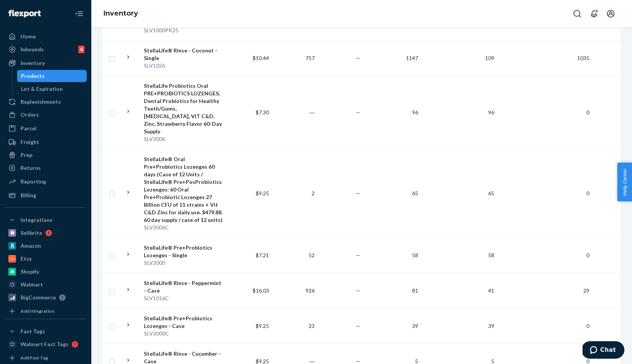 This screenshot has width=632, height=364. Describe the element at coordinates (45, 358) in the screenshot. I see `a: Add Fast Tag` at that location.